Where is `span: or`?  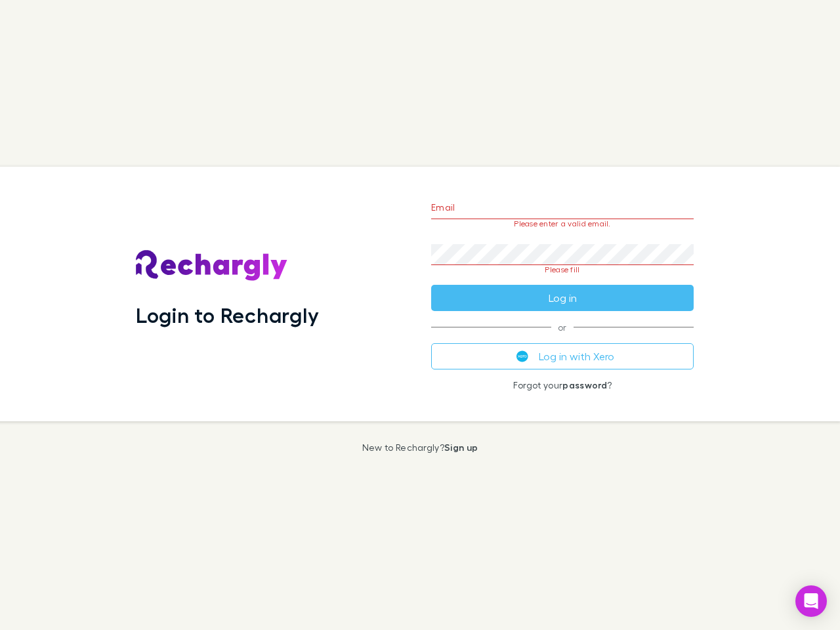 span: or is located at coordinates (562, 327).